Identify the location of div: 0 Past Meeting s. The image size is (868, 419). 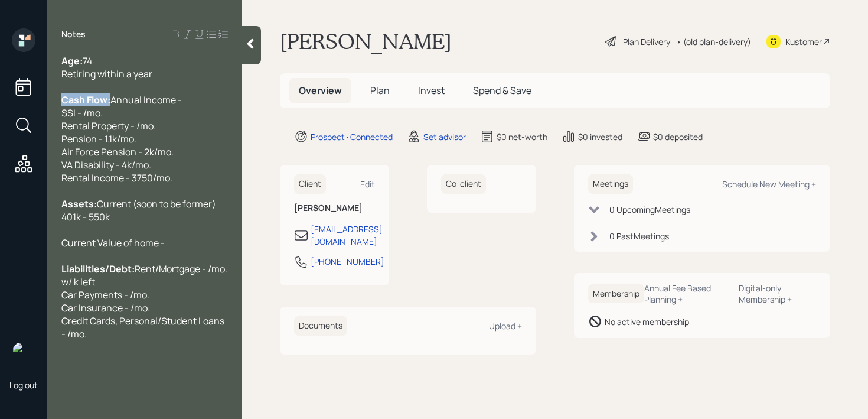
(639, 236).